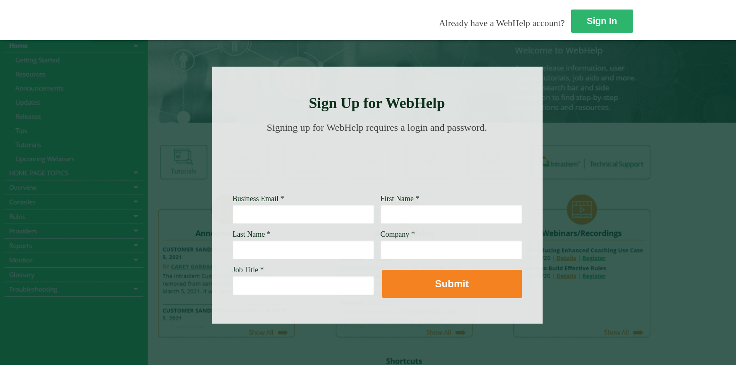  What do you see at coordinates (252, 234) in the screenshot?
I see `span: Last Name *` at bounding box center [252, 234].